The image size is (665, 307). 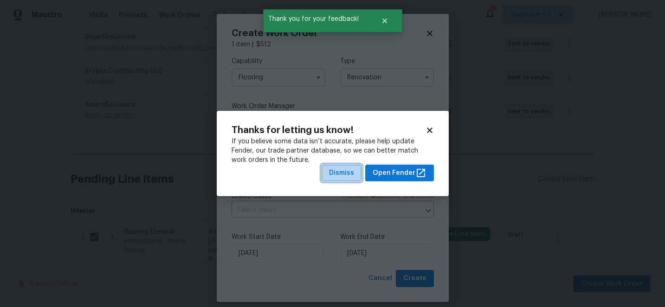 What do you see at coordinates (399, 173) in the screenshot?
I see `span: Open Fender` at bounding box center [399, 173].